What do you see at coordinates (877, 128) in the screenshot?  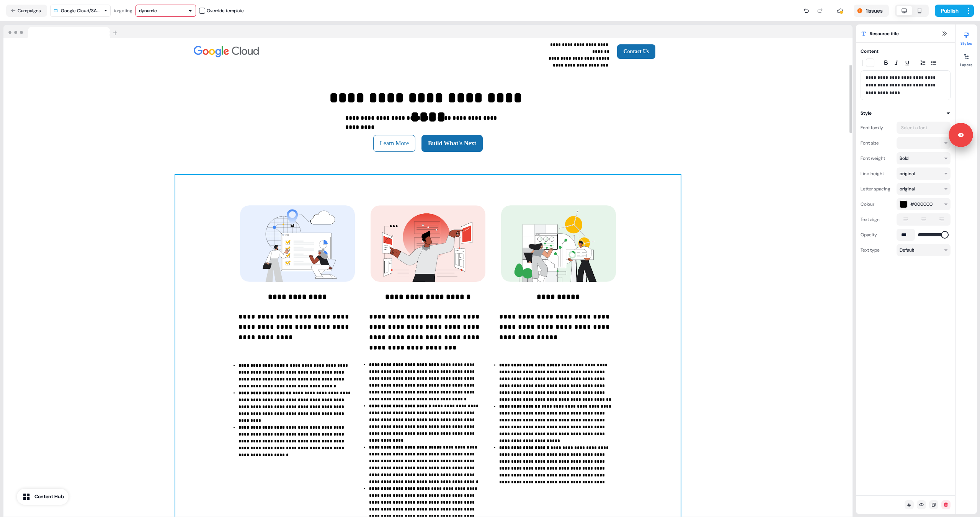 I see `div: Font family` at bounding box center [877, 128].